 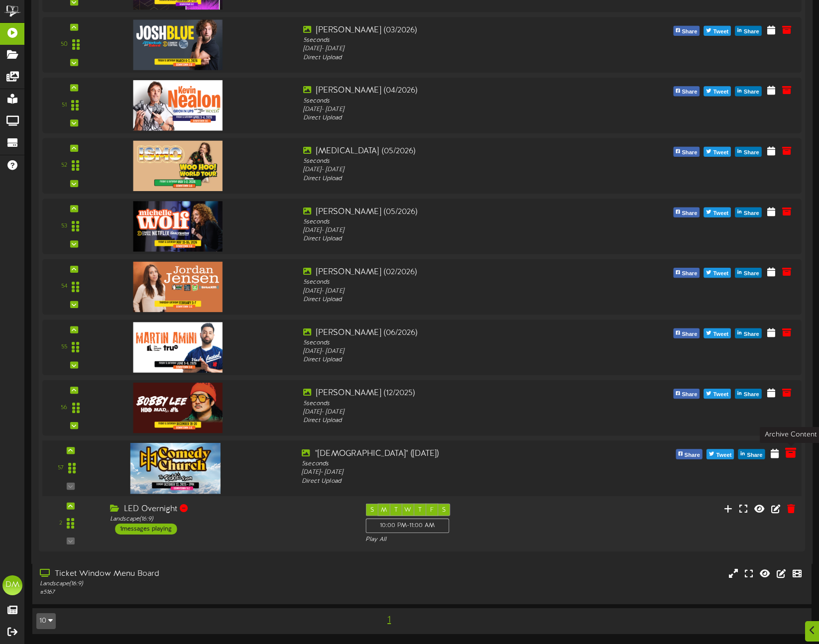 I want to click on span: M, so click(x=384, y=510).